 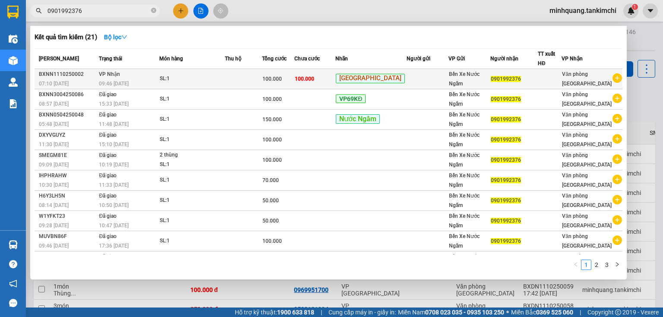 I want to click on span: down, so click(x=124, y=37).